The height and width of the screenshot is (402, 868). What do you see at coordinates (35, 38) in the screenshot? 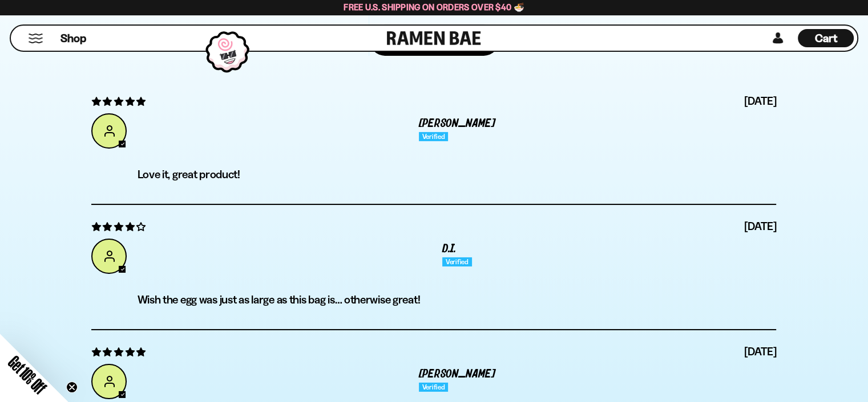
I see `button: Mobile Menu Trigger` at bounding box center [35, 38].